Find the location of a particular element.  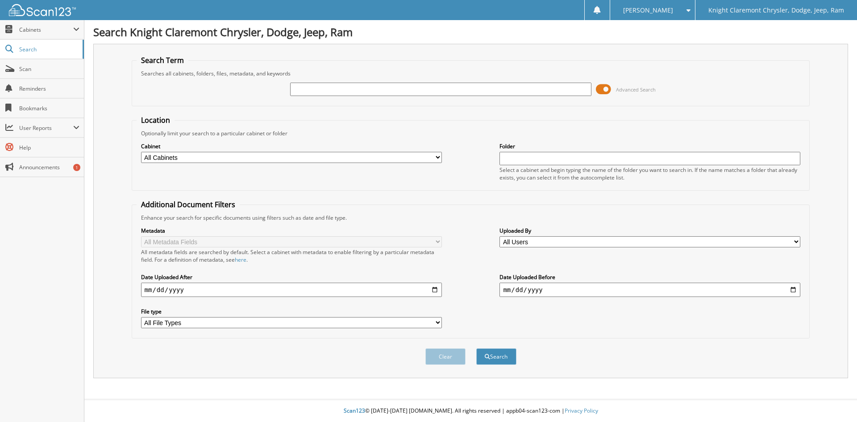

input: start is located at coordinates (291, 290).